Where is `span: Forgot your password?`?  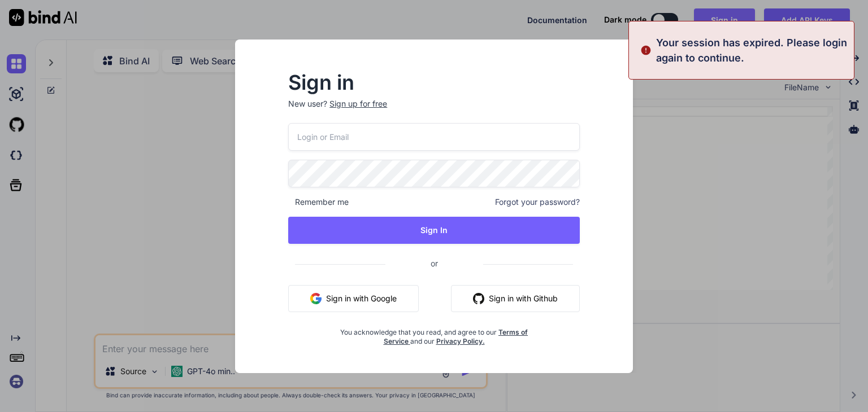
span: Forgot your password? is located at coordinates (537, 202).